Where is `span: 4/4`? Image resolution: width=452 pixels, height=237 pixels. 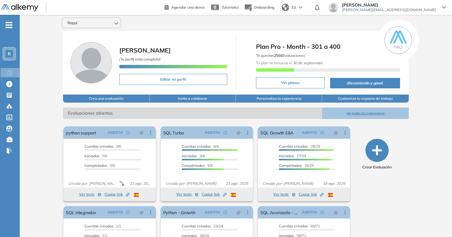 span: 4/4 is located at coordinates (200, 146).